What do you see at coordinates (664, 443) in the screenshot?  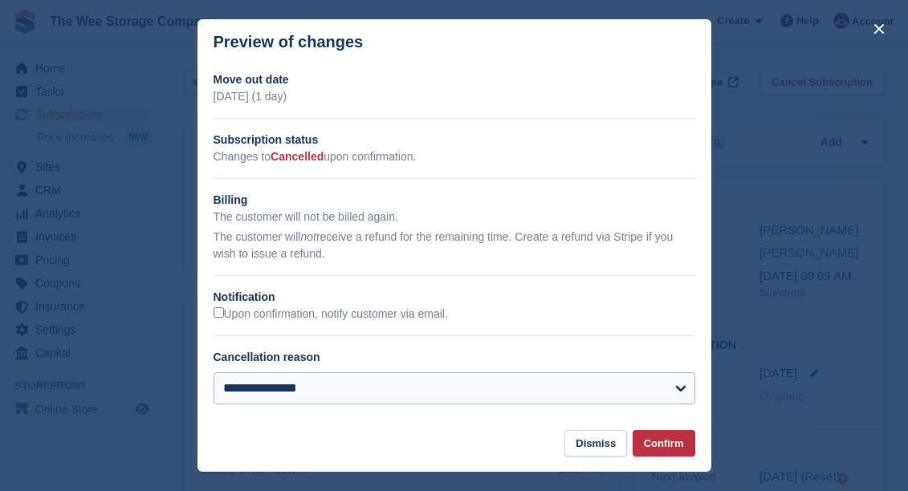 I see `button: Confirm` at bounding box center [664, 443].